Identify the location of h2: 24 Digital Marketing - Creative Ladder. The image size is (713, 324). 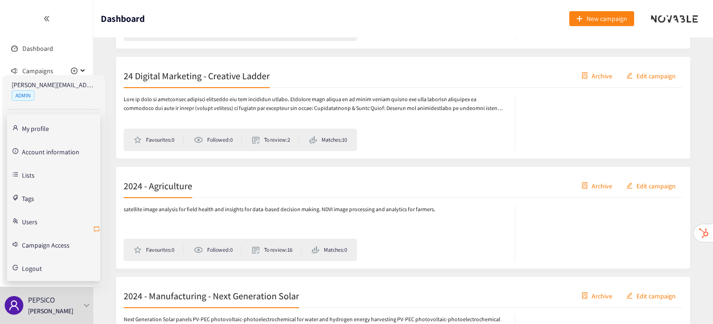
(197, 76).